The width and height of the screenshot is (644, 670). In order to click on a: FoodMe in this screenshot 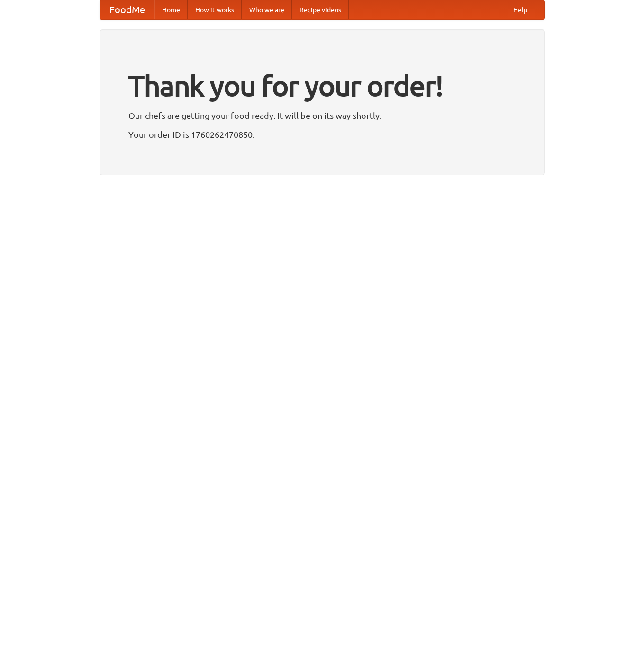, I will do `click(127, 10)`.